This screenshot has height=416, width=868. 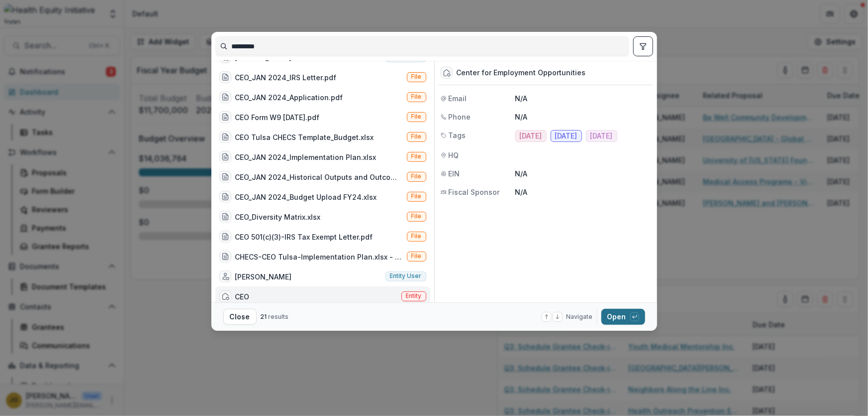 What do you see at coordinates (623, 316) in the screenshot?
I see `button: Open` at bounding box center [623, 316].